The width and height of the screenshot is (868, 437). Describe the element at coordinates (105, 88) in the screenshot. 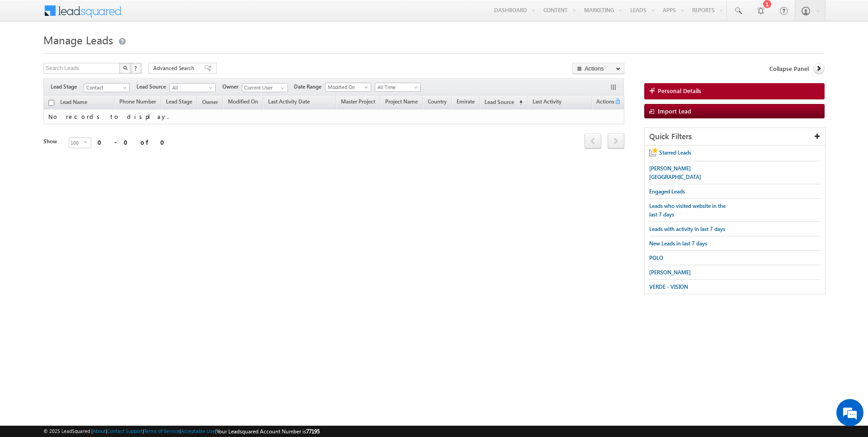

I see `span: Contact` at that location.